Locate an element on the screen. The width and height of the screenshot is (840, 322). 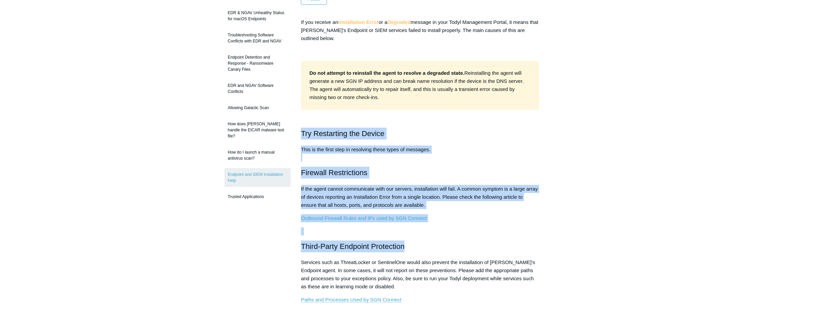
p: If the agent cannot communicate with our servers, installation will fail. A common symptom is a l... is located at coordinates (420, 197).